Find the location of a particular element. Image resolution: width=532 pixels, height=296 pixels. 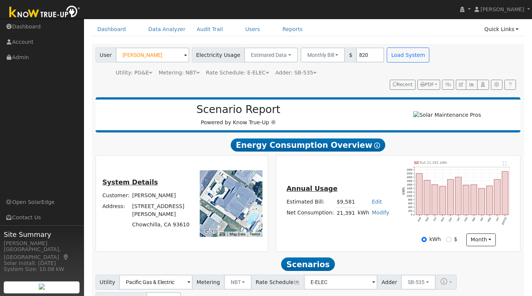

a: Dashboard is located at coordinates (112, 29).